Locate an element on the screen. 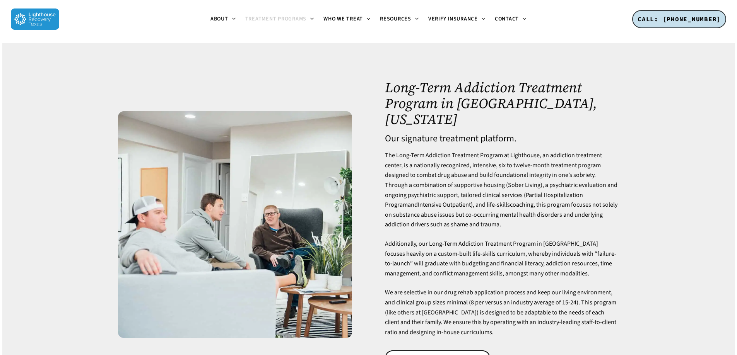 The height and width of the screenshot is (355, 737). img: Lighthouse Recovery Texas is located at coordinates (35, 19).